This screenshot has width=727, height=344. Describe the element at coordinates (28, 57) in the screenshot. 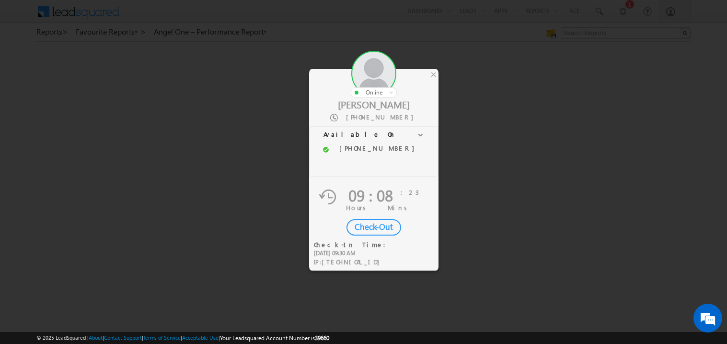

I see `img: d_60004797649_company_0_60004797649` at that location.